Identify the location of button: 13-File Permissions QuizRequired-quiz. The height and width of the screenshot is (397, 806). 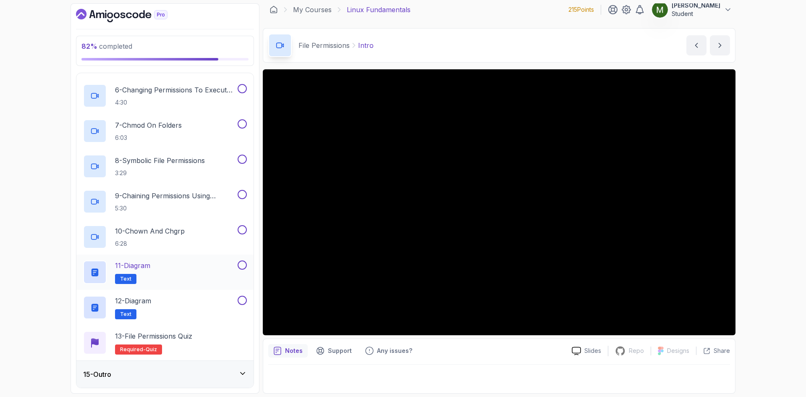
(165, 342).